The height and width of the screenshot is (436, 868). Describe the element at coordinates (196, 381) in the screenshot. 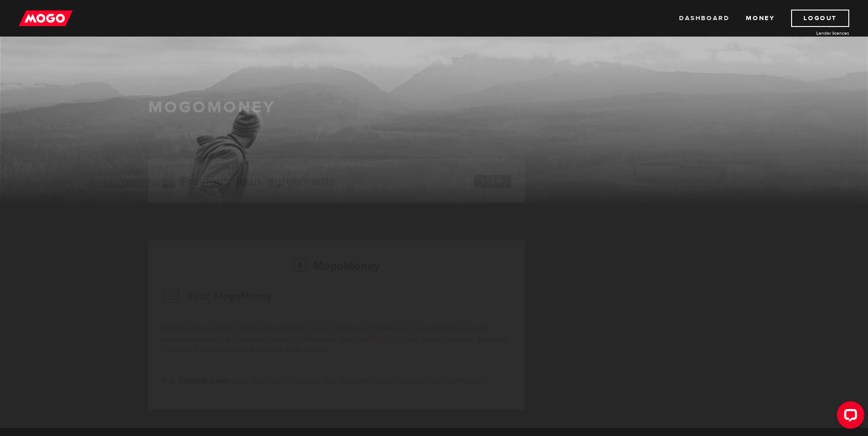

I see `strong: P.S. Coming soon:` at that location.